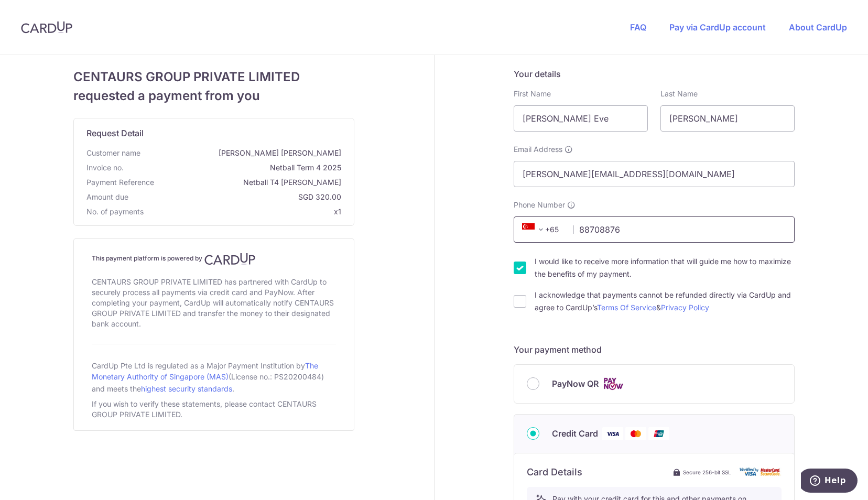 The width and height of the screenshot is (868, 500). What do you see at coordinates (214, 377) in the screenshot?
I see `div: CardUp Pte Ltd is regulated as a Major Payment Institution by (License no.: PS20200484) and meets...` at bounding box center [214, 377].